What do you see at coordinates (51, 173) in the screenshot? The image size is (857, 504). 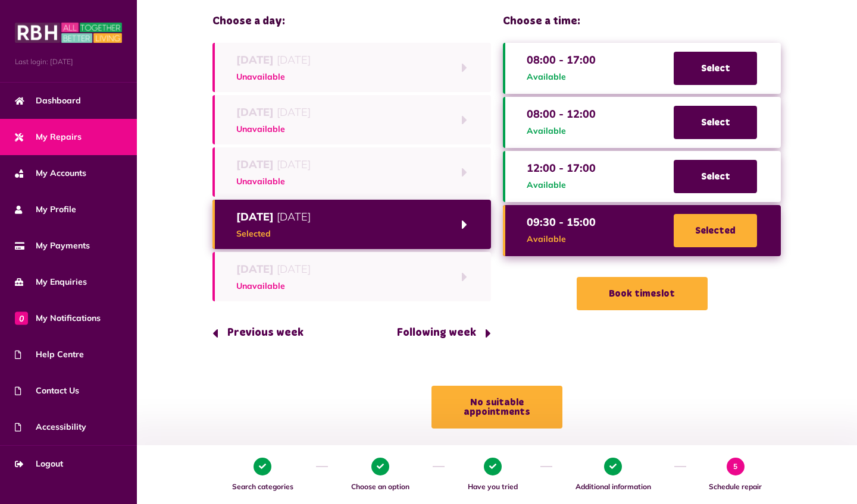 I see `span: My Accounts` at bounding box center [51, 173].